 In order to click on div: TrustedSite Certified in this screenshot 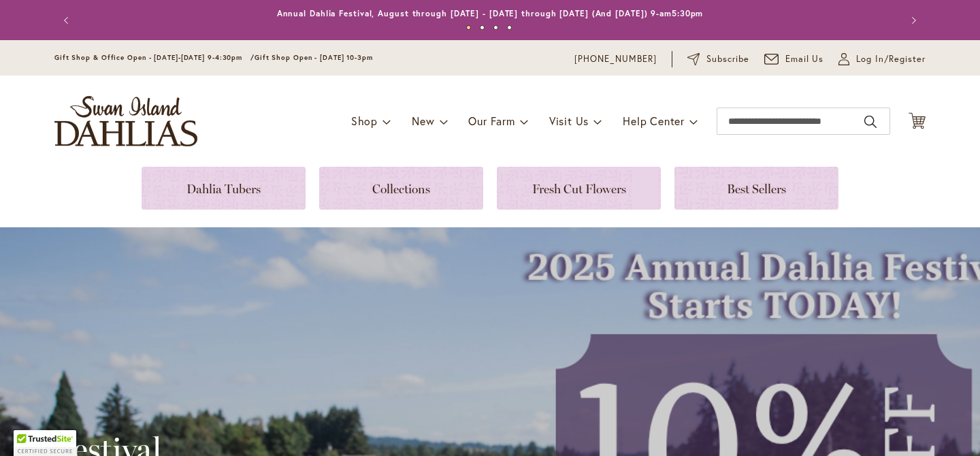, I will do `click(45, 443)`.